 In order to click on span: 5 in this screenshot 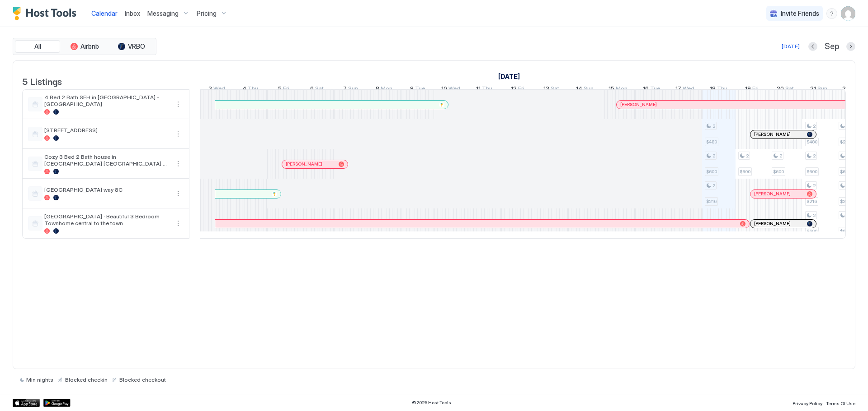, I will do `click(280, 89)`.